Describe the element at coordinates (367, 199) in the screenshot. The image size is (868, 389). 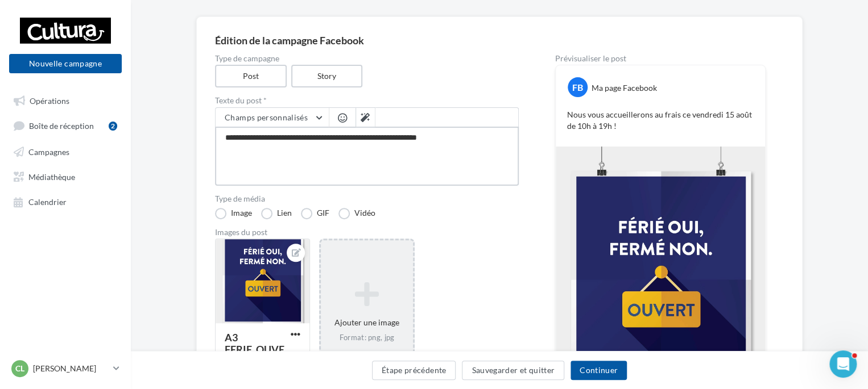
I see `label: Type de média` at that location.